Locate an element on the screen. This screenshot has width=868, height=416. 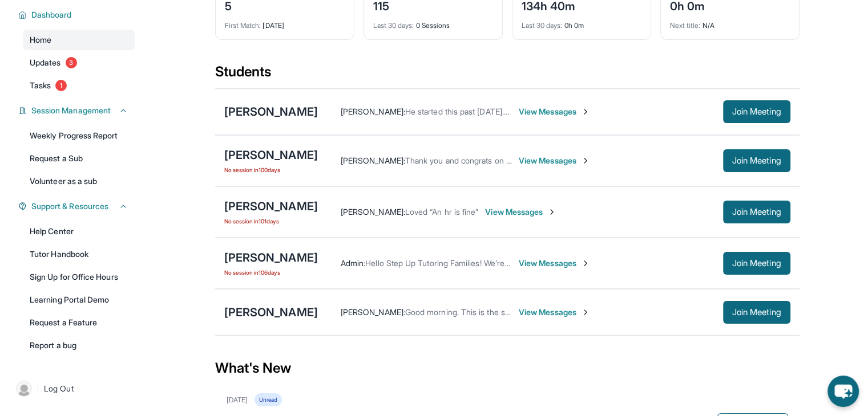
span: Admin : is located at coordinates (353, 263).